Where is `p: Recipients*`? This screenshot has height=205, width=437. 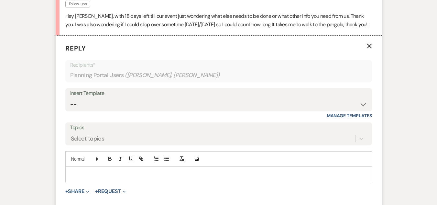 p: Recipients* is located at coordinates (219, 65).